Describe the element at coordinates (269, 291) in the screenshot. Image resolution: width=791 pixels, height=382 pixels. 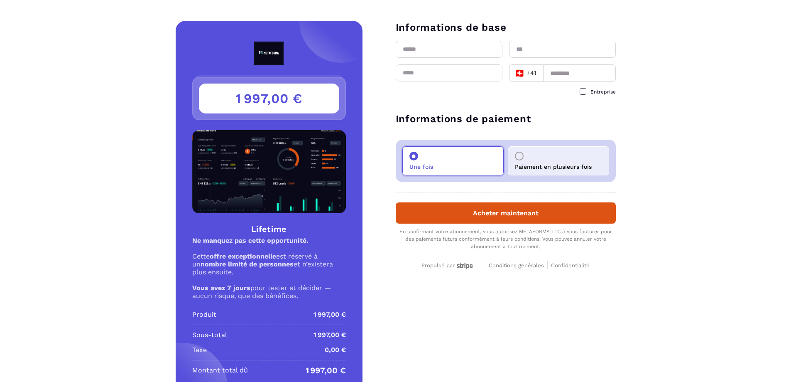
I see `p: pour tester et décider — aucun risque, que des bénéfices.` at that location.